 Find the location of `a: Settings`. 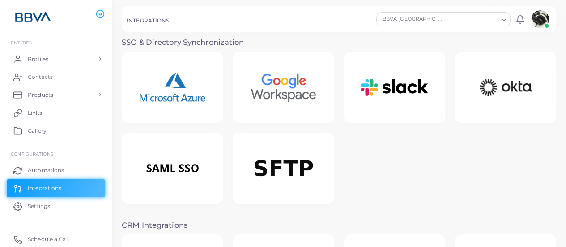

a: Settings is located at coordinates (56, 206).